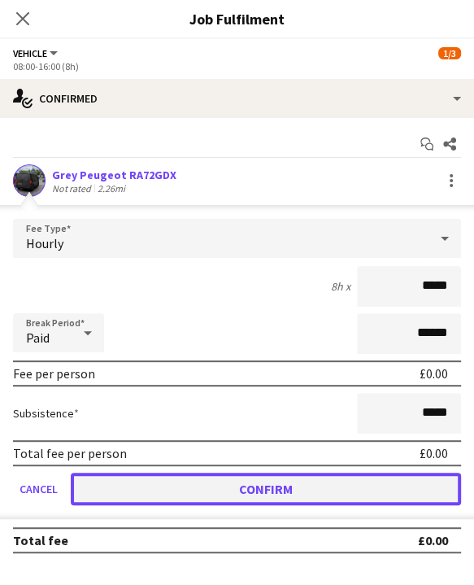 This screenshot has width=474, height=585. What do you see at coordinates (237, 66) in the screenshot?
I see `div: 08:00-16:00 (8h)` at bounding box center [237, 66].